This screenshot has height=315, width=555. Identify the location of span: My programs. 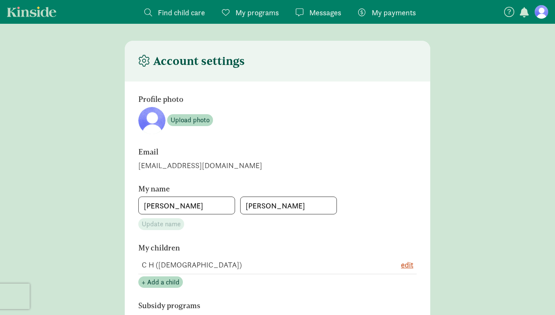
(257, 12).